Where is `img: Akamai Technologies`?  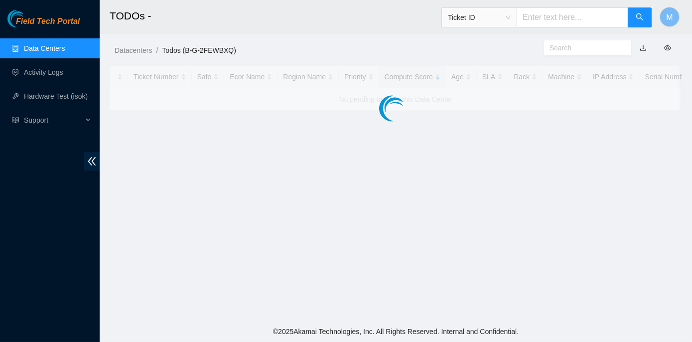
img: Akamai Technologies is located at coordinates (29, 18).